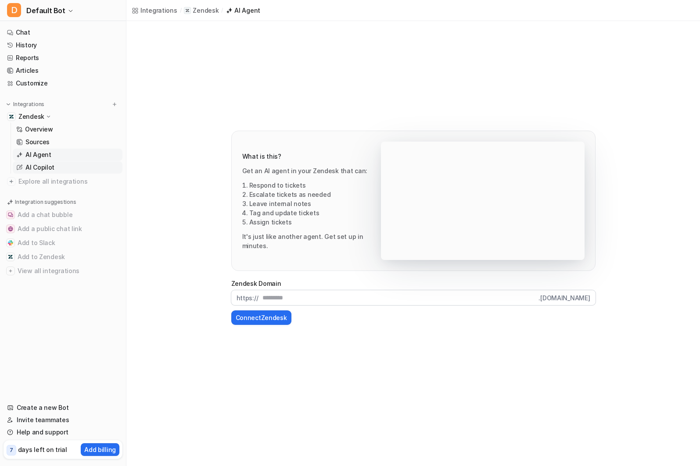 The image size is (700, 466). I want to click on img: Add a chat bubble, so click(11, 215).